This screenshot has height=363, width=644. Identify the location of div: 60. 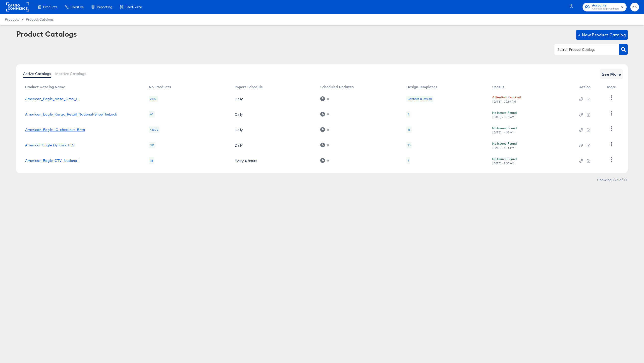
(152, 115).